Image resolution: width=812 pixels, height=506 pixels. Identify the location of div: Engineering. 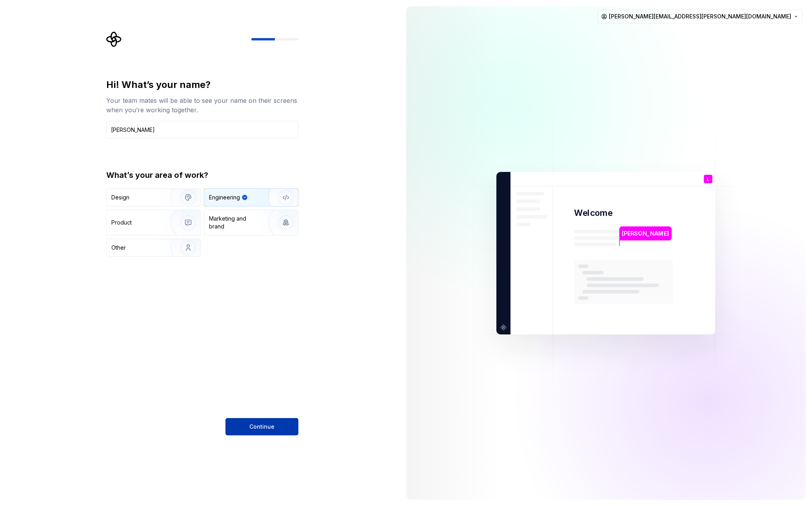
(224, 198).